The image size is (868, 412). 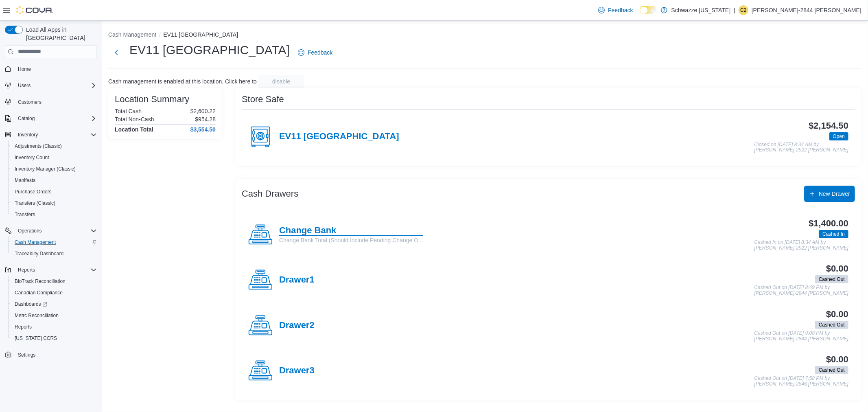 What do you see at coordinates (35, 10) in the screenshot?
I see `img: Cova` at bounding box center [35, 10].